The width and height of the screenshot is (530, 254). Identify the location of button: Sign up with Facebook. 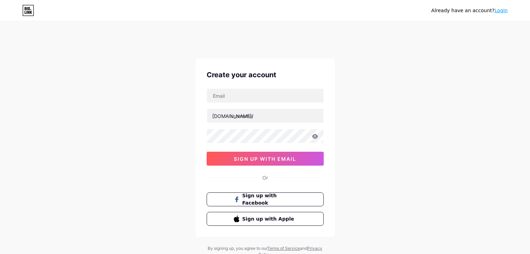
(265, 200).